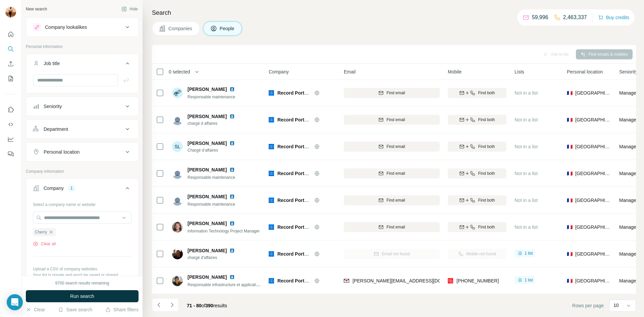 Image resolution: width=644 pixels, height=317 pixels. I want to click on div: SL, so click(177, 147).